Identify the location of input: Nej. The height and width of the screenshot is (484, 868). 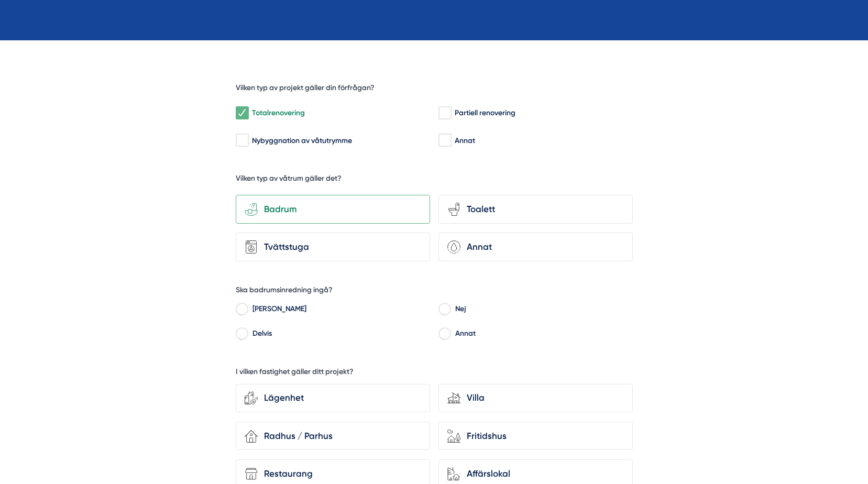
(444, 311).